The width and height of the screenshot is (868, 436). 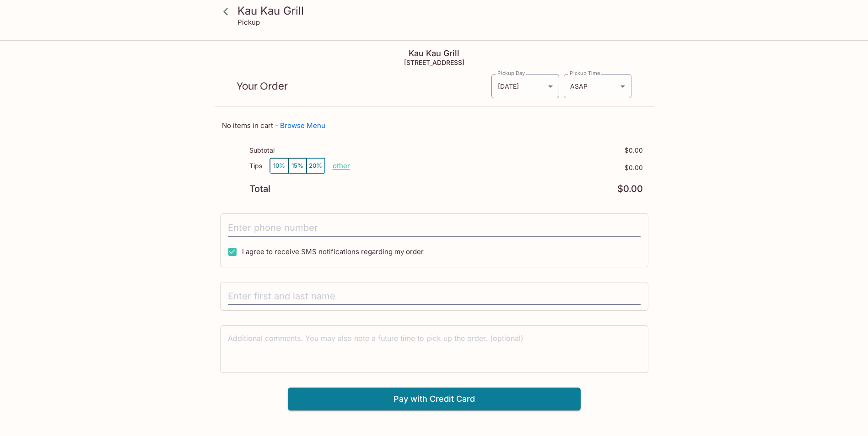 I want to click on button: Pay with Credit Card, so click(x=434, y=399).